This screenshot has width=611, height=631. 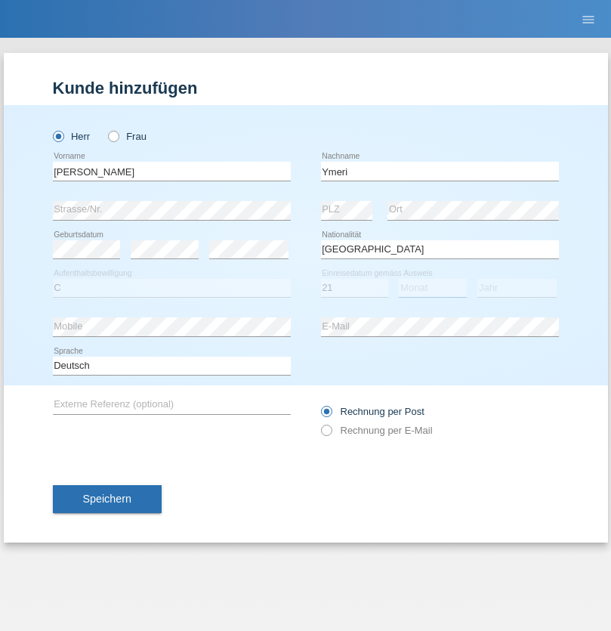 I want to click on button: Speichern, so click(x=107, y=499).